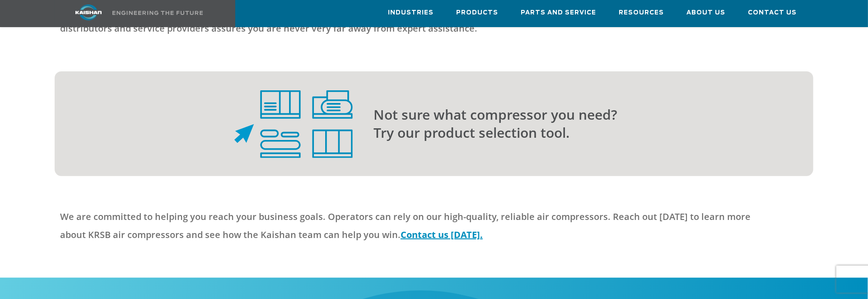 The image size is (868, 299). What do you see at coordinates (575, 124) in the screenshot?
I see `p: Not sure what compressor you need? Try our product selection tool.` at bounding box center [575, 124].